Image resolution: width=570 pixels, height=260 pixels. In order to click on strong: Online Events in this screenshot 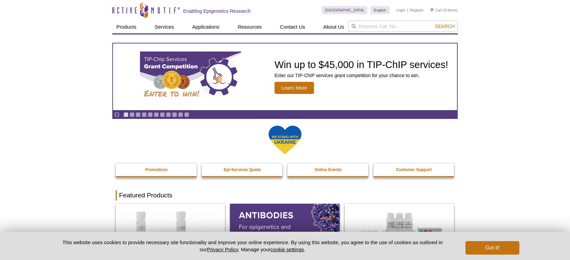, I will do `click(328, 170)`.